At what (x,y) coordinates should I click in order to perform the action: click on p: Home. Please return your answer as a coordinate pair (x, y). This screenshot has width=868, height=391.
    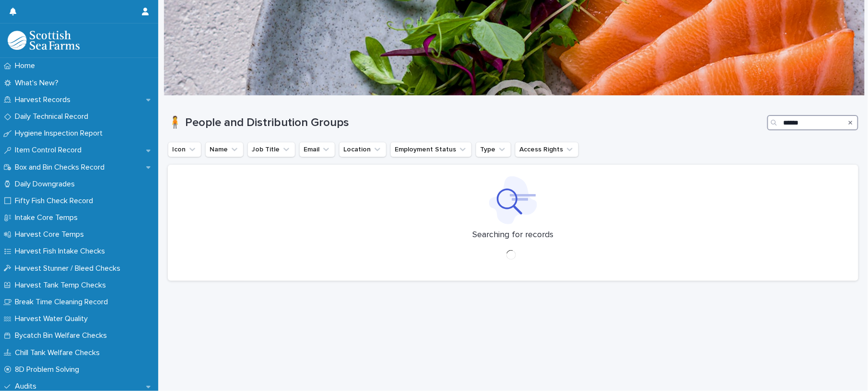
    Looking at the image, I should click on (27, 65).